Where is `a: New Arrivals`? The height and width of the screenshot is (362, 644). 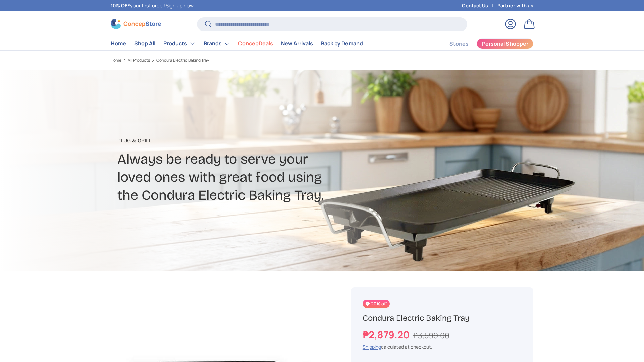
a: New Arrivals is located at coordinates (297, 43).